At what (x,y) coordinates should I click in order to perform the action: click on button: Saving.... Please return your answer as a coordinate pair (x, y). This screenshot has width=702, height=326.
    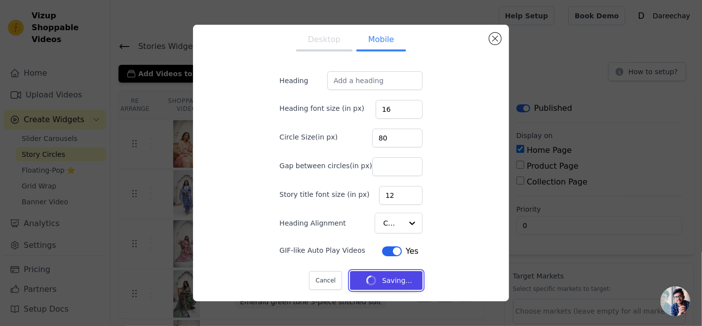
    Looking at the image, I should click on (386, 280).